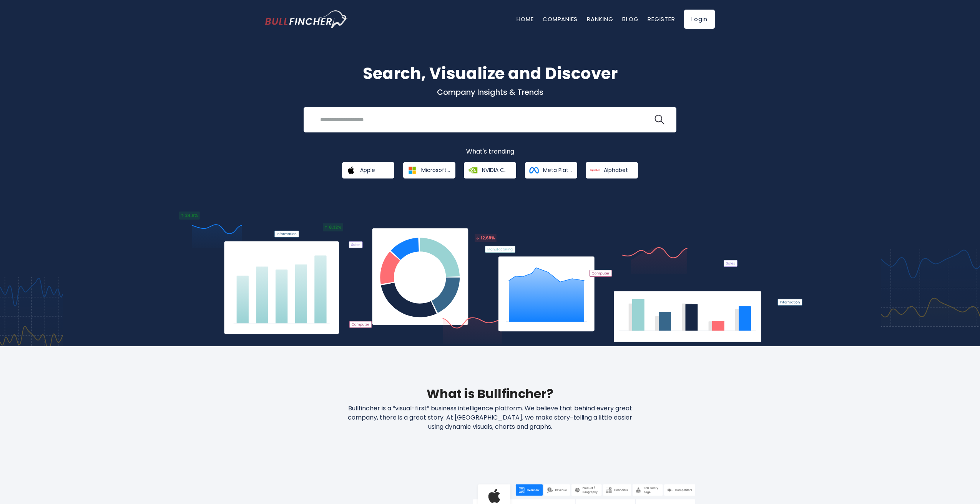 This screenshot has width=980, height=504. What do you see at coordinates (430, 170) in the screenshot?
I see `a: Microsoft Corporation` at bounding box center [430, 170].